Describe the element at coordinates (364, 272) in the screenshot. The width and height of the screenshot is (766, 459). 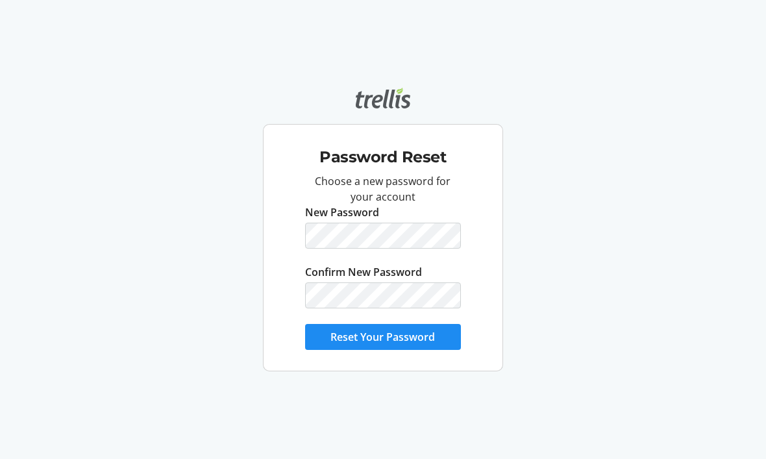
I see `label: Confirm New Password` at that location.